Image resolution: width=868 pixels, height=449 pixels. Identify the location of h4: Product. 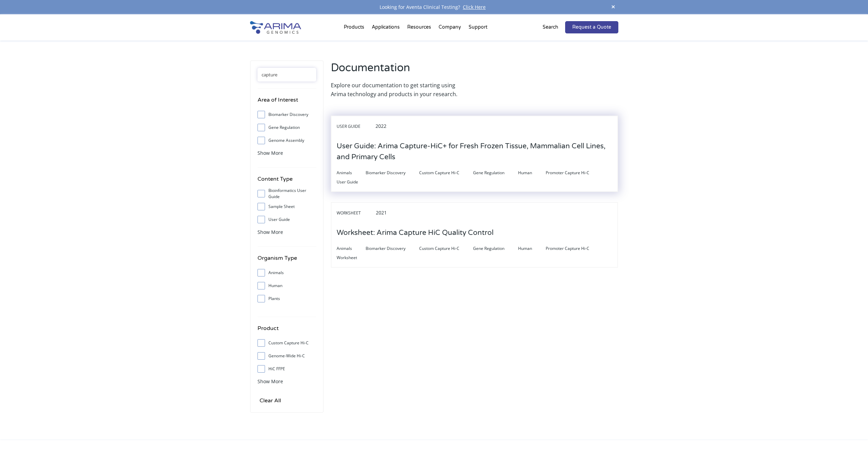
(287, 331).